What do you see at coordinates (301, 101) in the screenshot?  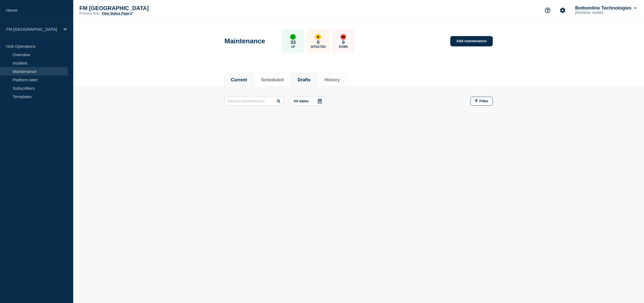 I see `p: All dates` at bounding box center [301, 101].